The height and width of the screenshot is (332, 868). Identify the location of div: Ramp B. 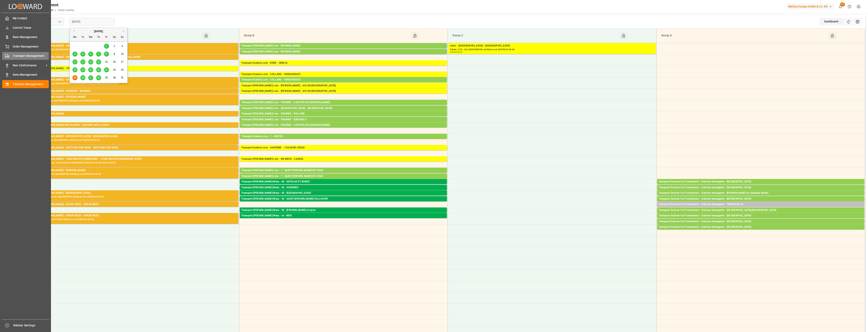
(327, 36).